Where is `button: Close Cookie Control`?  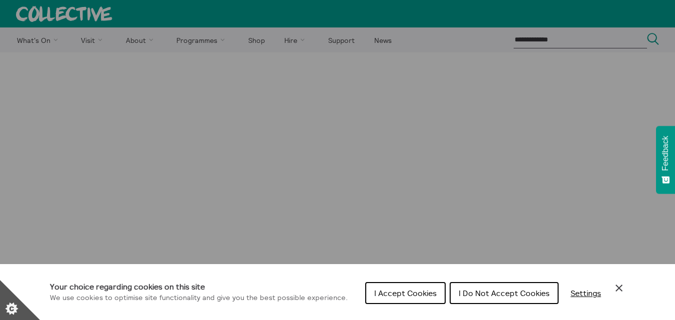
button: Close Cookie Control is located at coordinates (619, 288).